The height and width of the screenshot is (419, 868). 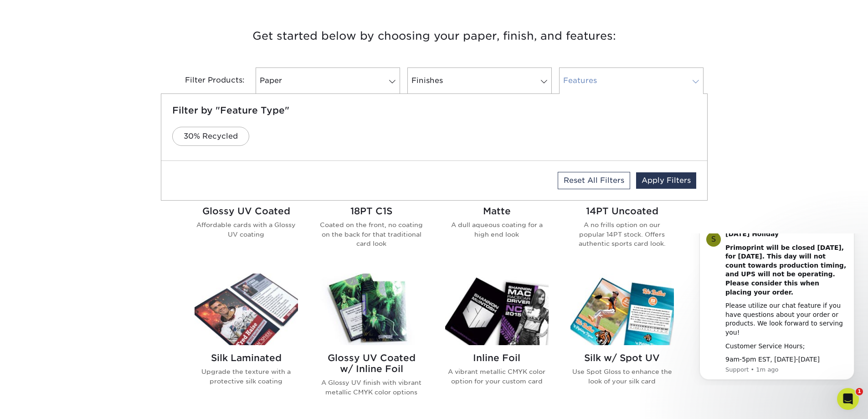 What do you see at coordinates (210, 136) in the screenshot?
I see `a: 30% Recycled` at bounding box center [210, 136].